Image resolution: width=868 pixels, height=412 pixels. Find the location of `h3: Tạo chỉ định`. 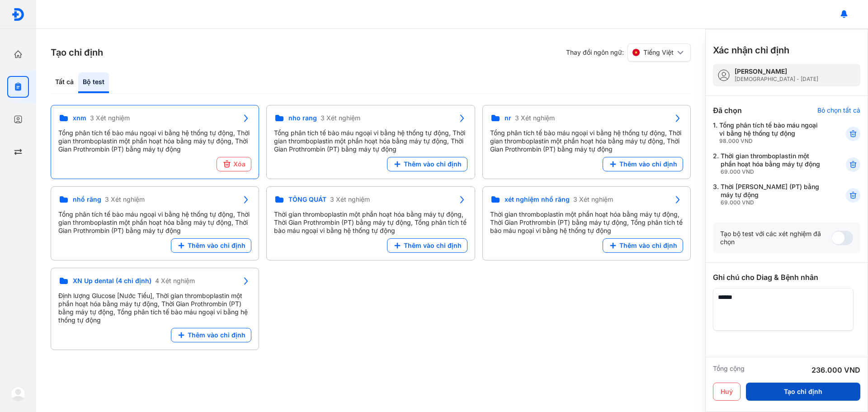

h3: Tạo chỉ định is located at coordinates (77, 53).